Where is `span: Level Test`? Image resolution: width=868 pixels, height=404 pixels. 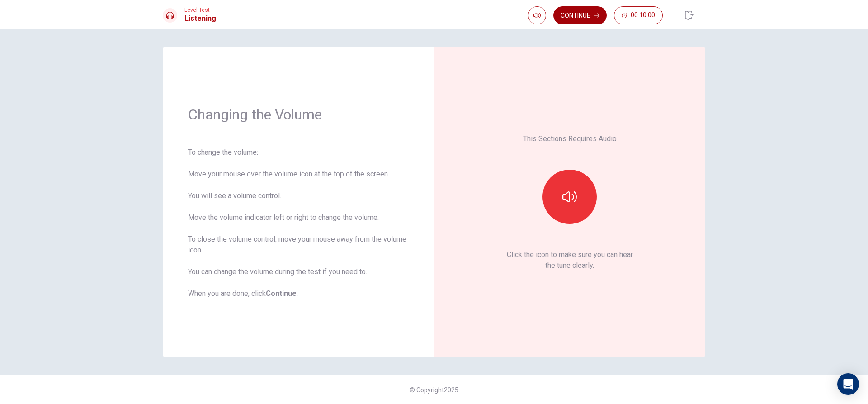 span: Level Test is located at coordinates (200, 10).